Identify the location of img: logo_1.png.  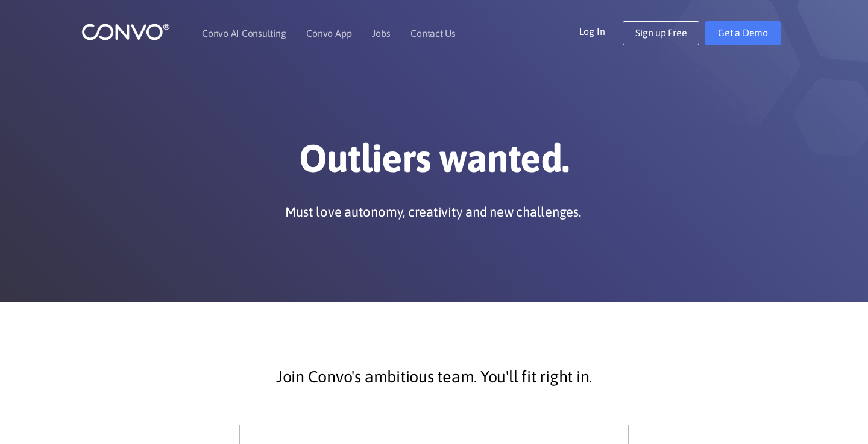
(126, 31).